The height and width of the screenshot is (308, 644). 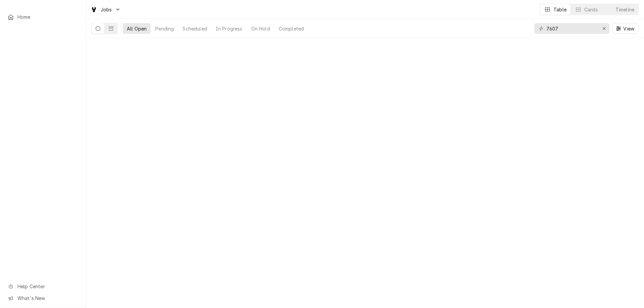 I want to click on a: Go to What's New, so click(x=42, y=298).